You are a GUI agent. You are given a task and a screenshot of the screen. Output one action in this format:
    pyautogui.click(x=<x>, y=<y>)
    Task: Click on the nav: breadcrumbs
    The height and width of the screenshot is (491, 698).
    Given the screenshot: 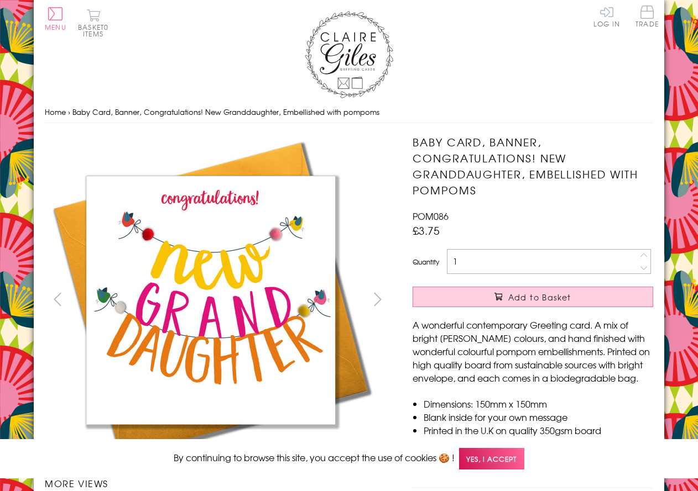 What is the action you would take?
    pyautogui.click(x=349, y=112)
    